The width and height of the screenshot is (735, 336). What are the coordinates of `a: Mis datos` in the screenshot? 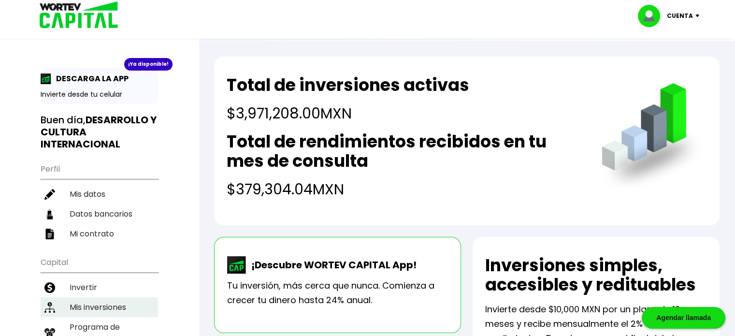 It's located at (99, 194).